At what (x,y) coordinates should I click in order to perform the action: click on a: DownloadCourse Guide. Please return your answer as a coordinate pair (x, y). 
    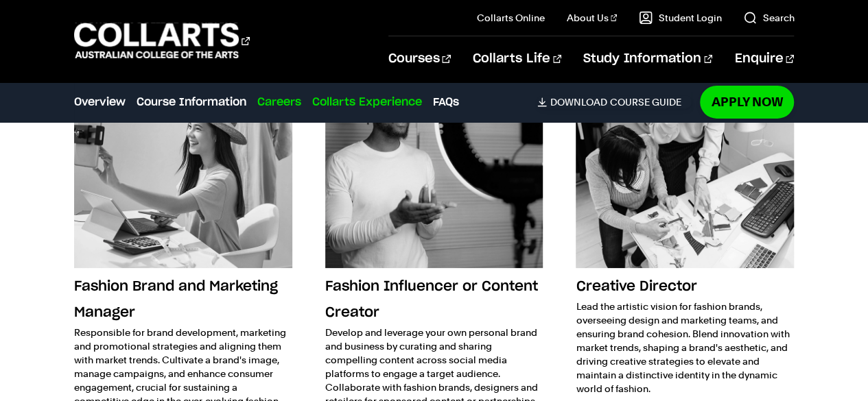
    Looking at the image, I should click on (614, 102).